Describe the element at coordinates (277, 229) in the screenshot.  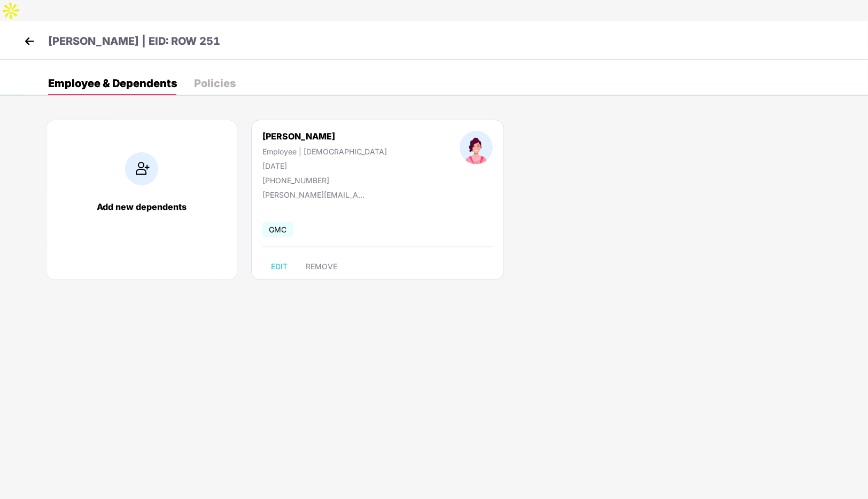
I see `span: GMC` at that location.